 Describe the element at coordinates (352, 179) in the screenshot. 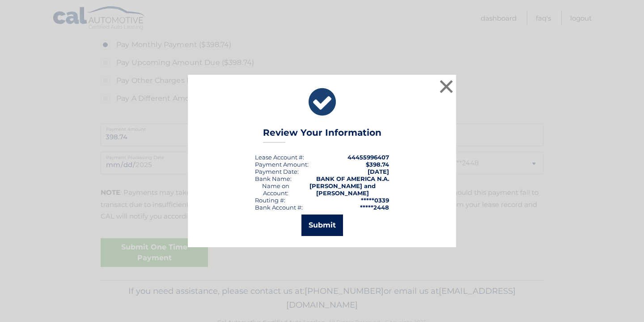

I see `strong: BANK OF AMERICA N.A.` at that location.